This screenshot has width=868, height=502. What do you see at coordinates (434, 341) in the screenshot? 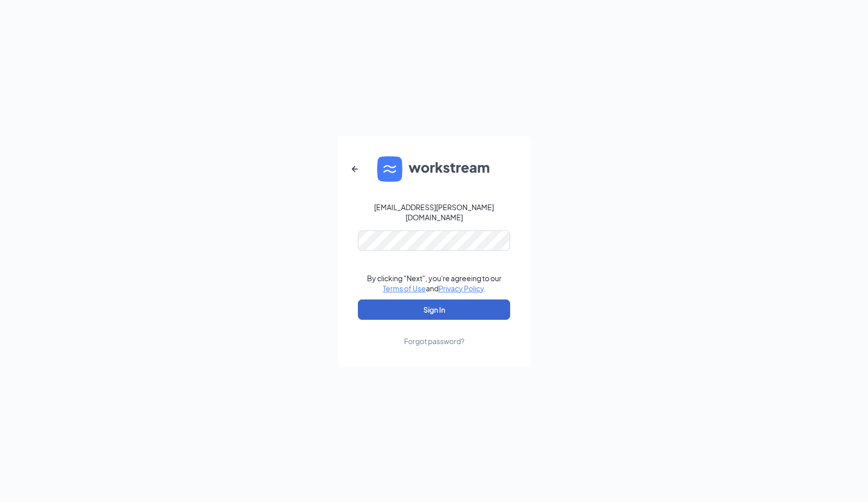
I see `div: Forgot password?` at bounding box center [434, 341].